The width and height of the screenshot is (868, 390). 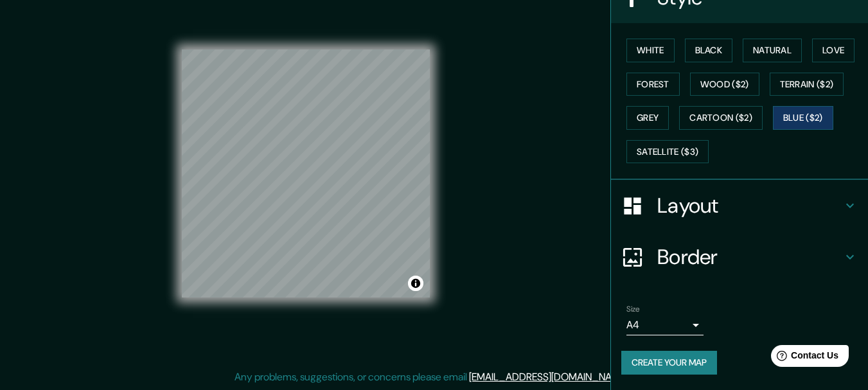 What do you see at coordinates (61, 15) in the screenshot?
I see `span: Contact Us` at bounding box center [61, 15].